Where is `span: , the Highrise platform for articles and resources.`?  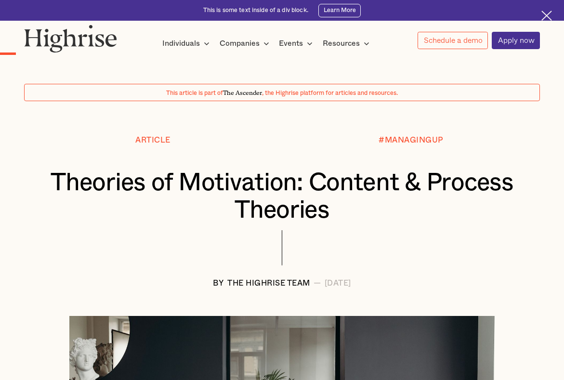 span: , the Highrise platform for articles and resources. is located at coordinates (330, 93).